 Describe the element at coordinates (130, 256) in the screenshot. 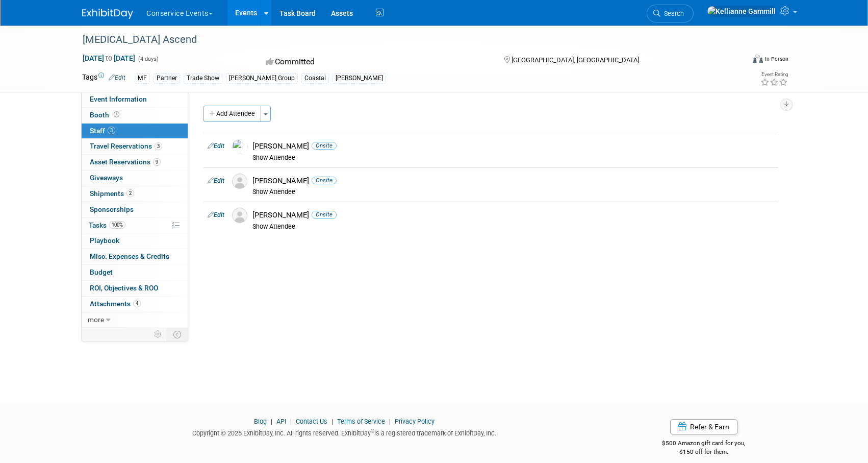

I see `span: Misc. Expenses & Credits` at that location.